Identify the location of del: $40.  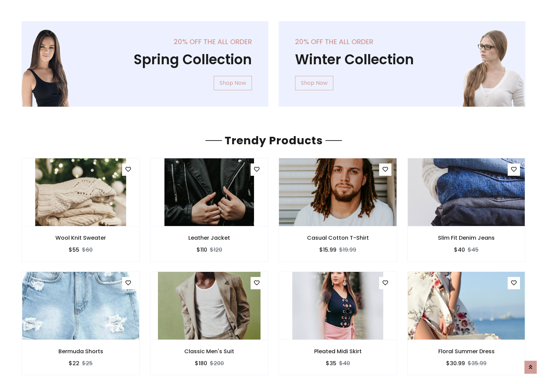
(345, 363).